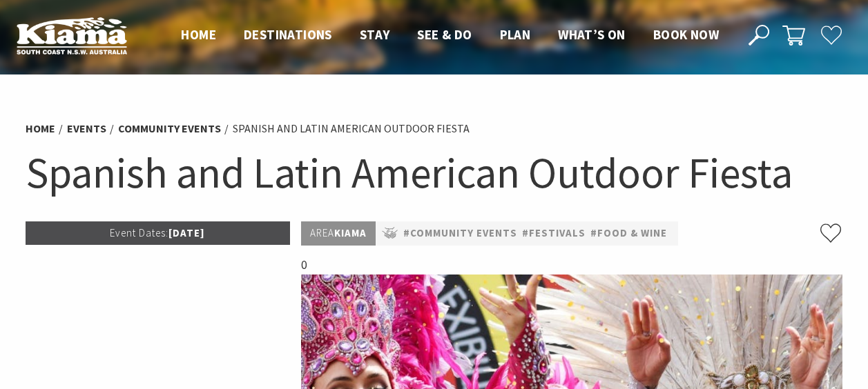 This screenshot has height=389, width=868. I want to click on h1: Spanish and Latin American Outdoor Fiesta, so click(434, 172).